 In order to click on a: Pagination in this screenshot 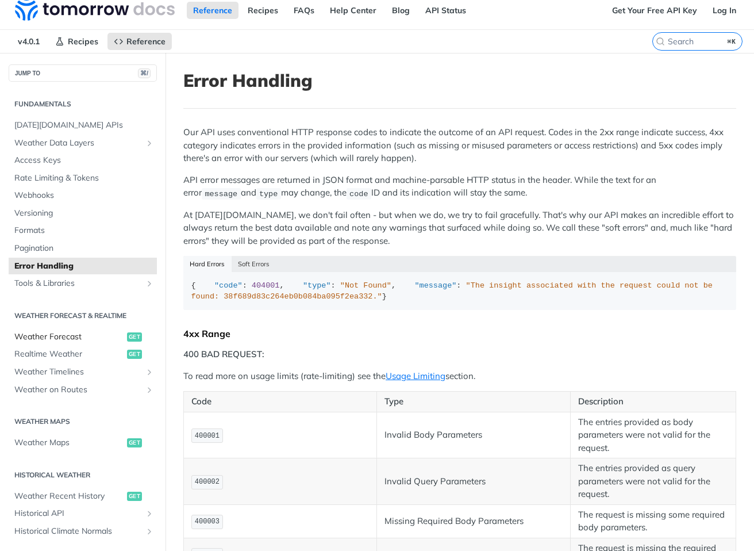, I will do `click(83, 248)`.